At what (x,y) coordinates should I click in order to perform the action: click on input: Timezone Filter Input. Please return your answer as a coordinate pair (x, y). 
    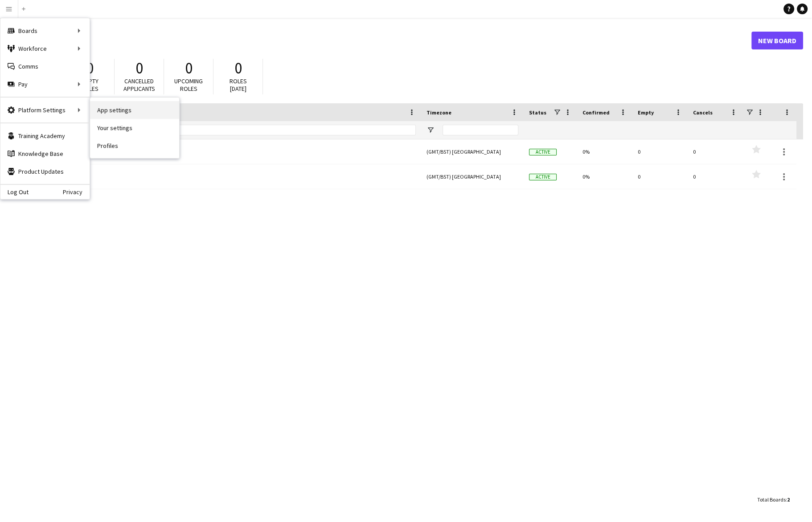
    Looking at the image, I should click on (480, 130).